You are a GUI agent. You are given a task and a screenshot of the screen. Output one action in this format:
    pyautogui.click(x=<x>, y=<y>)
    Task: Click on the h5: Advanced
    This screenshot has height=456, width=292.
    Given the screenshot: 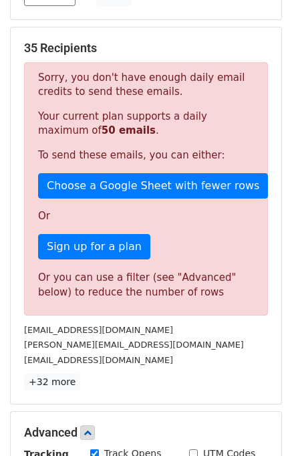 What is the action you would take?
    pyautogui.click(x=146, y=432)
    